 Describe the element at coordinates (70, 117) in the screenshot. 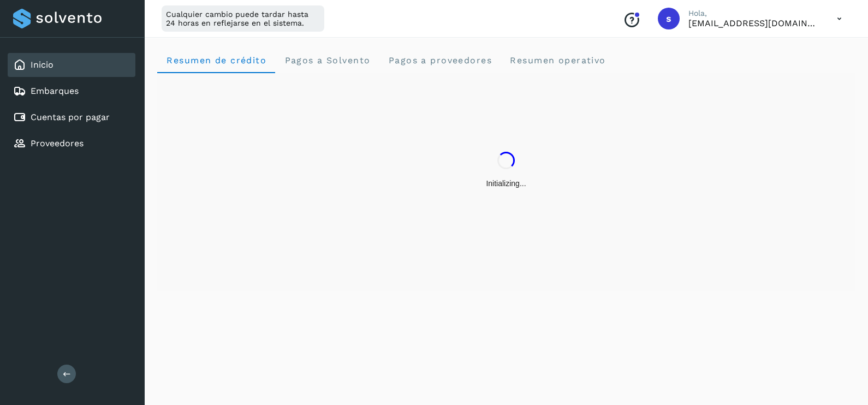

I see `a: Cuentas por pagar` at that location.